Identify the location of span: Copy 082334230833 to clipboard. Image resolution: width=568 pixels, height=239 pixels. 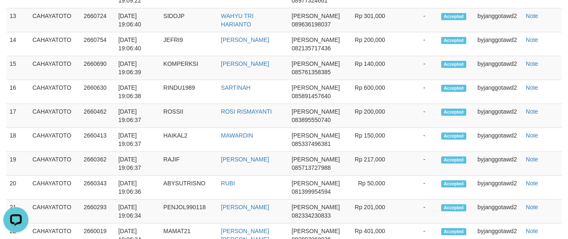
(311, 215).